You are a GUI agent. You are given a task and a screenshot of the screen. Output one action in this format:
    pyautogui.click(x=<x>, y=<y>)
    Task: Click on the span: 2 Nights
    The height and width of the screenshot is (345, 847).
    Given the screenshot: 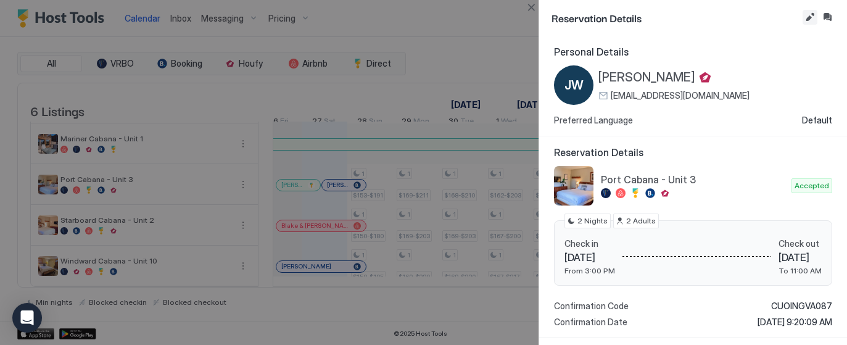 What is the action you would take?
    pyautogui.click(x=592, y=221)
    